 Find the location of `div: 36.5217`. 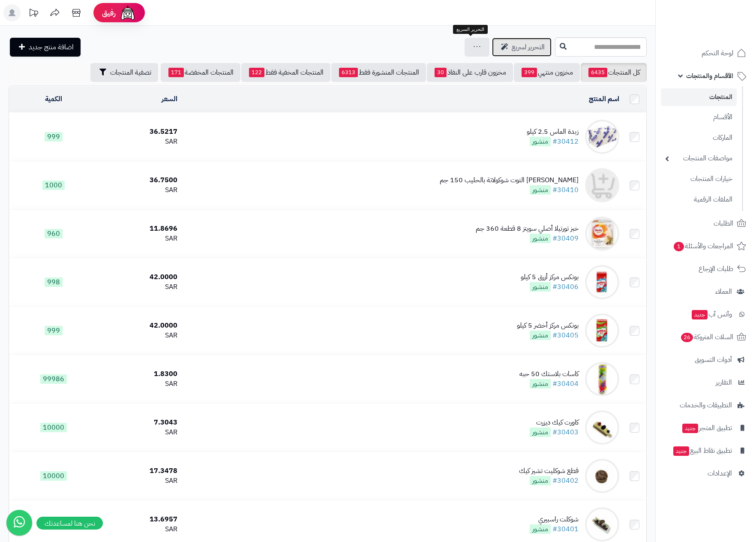

div: 36.5217 is located at coordinates (140, 132).